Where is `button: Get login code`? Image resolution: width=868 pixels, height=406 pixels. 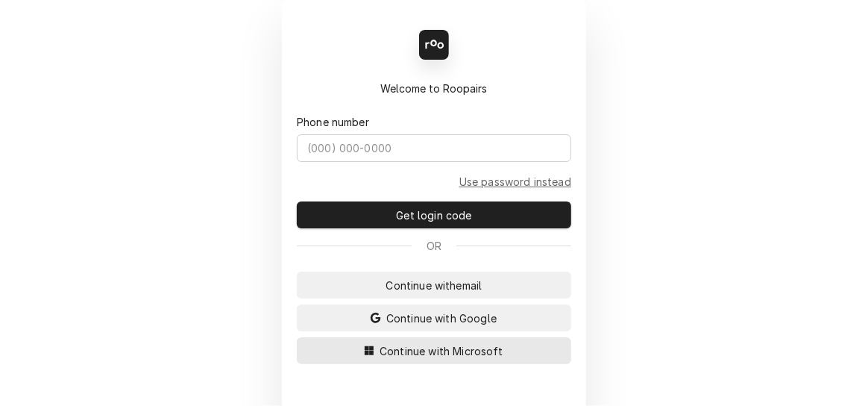 button: Get login code is located at coordinates (434, 215).